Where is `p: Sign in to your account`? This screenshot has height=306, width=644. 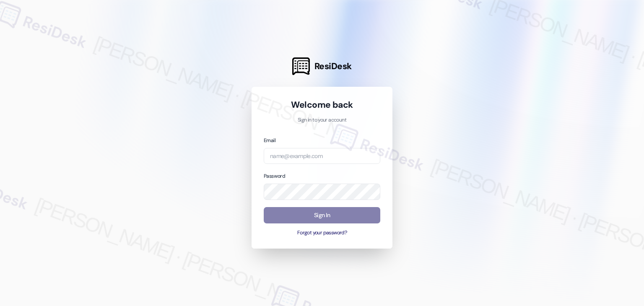
p: Sign in to your account is located at coordinates (322, 120).